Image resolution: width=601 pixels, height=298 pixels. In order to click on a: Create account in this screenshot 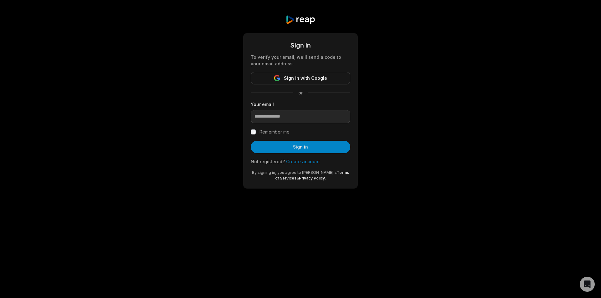, I will do `click(303, 161)`.